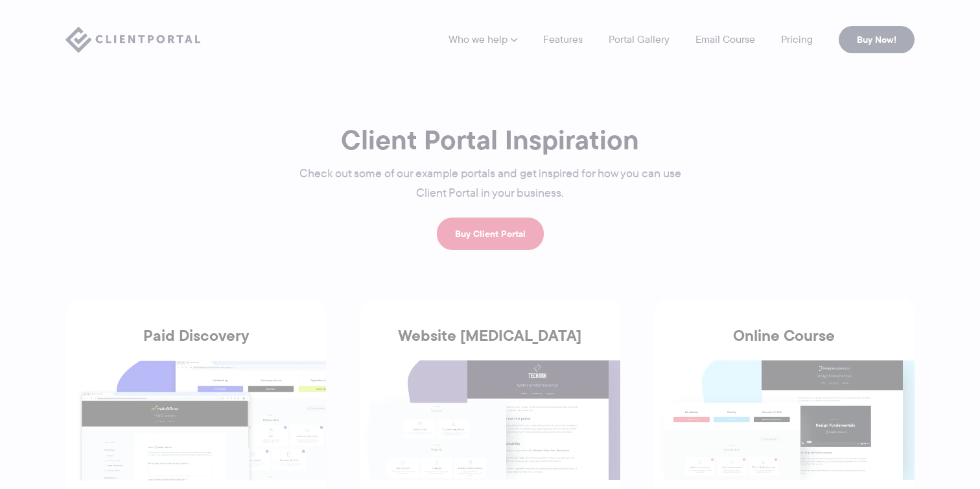 The height and width of the screenshot is (489, 980). Describe the element at coordinates (797, 40) in the screenshot. I see `a: Pricing` at that location.